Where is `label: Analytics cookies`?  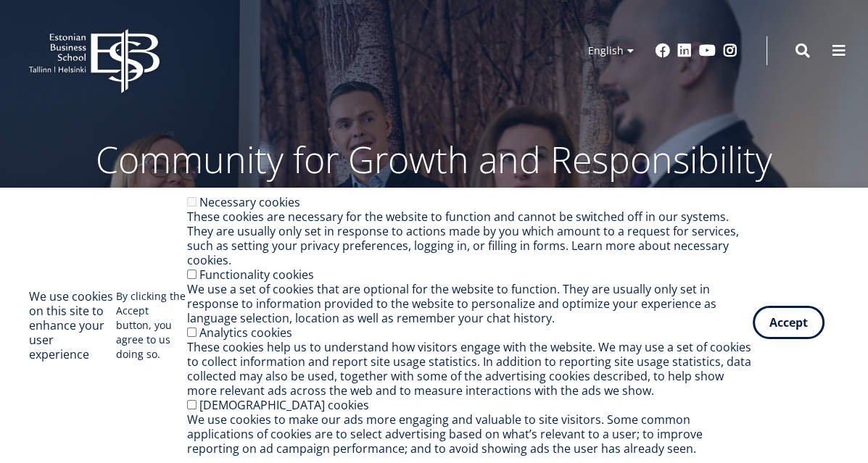
label: Analytics cookies is located at coordinates (246, 332).